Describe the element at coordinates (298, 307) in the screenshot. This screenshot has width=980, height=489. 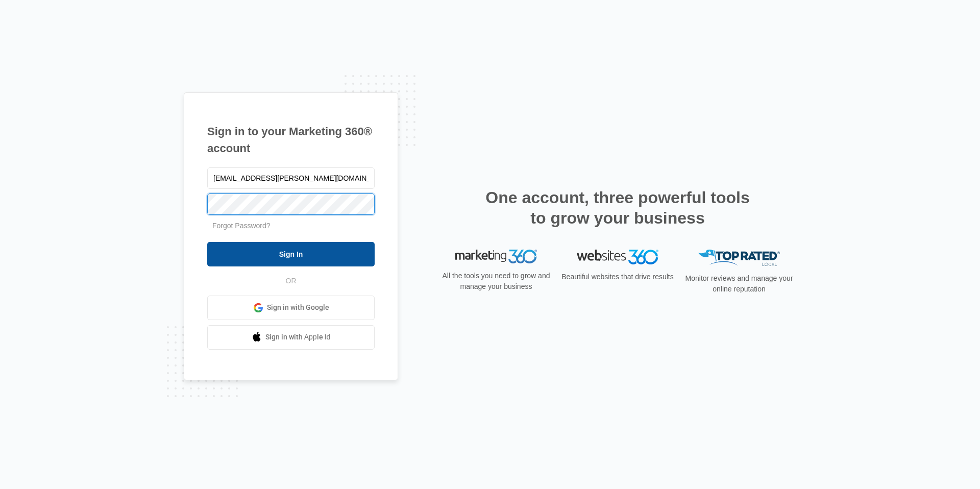
I see `span: Sign in with Google` at that location.